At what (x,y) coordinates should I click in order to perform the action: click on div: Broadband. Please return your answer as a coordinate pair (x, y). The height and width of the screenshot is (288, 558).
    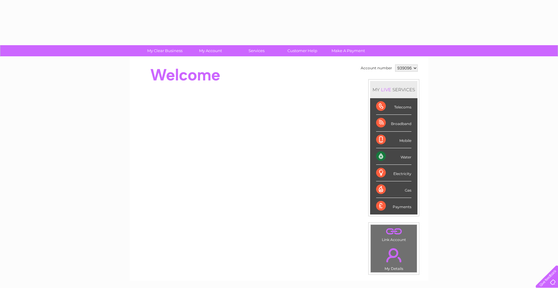
    Looking at the image, I should click on (394, 123).